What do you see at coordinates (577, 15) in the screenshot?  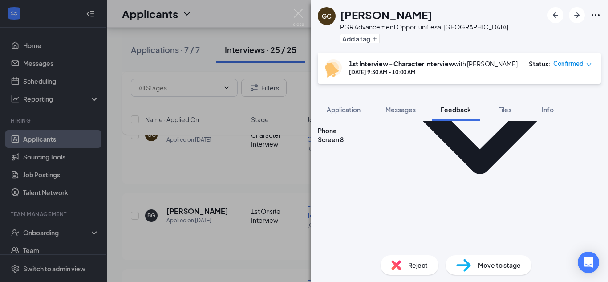 I see `button: ArrowRight` at bounding box center [577, 15].